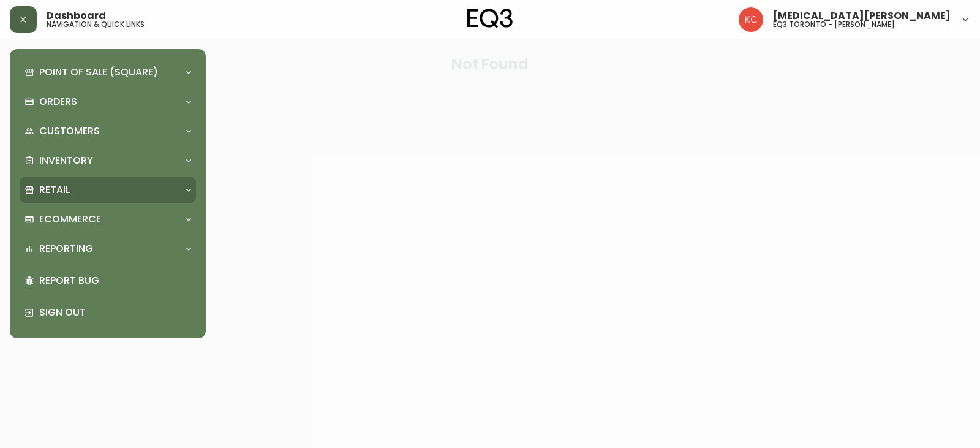 The image size is (980, 448). Describe the element at coordinates (108, 102) in the screenshot. I see `div: Orders` at that location.